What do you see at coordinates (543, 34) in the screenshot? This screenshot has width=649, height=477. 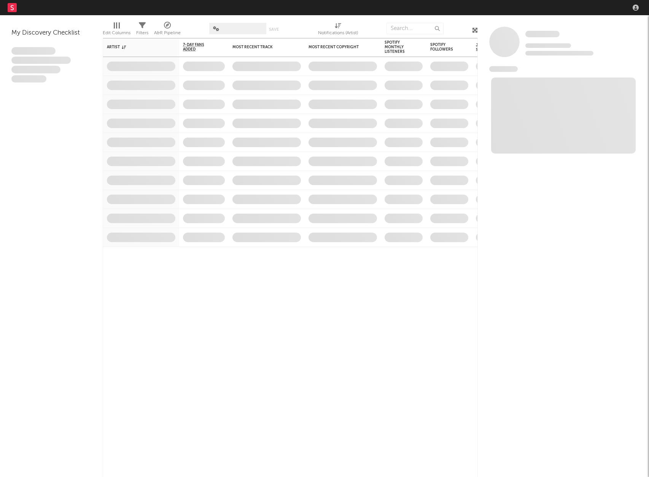 I see `a: Some Artist` at bounding box center [543, 34].